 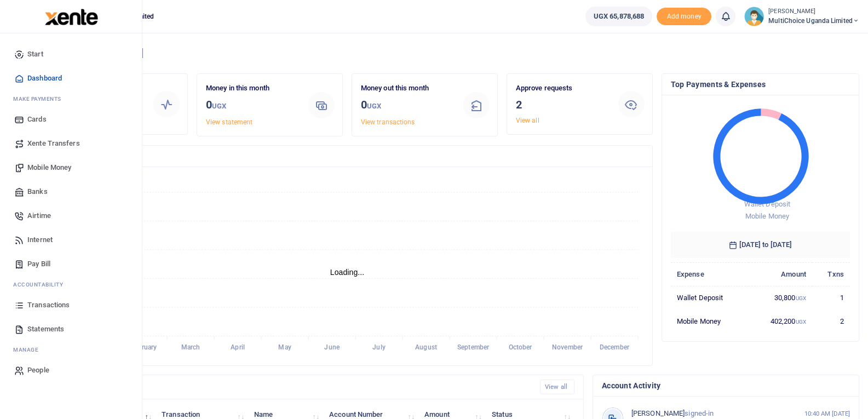 I want to click on p: Money out this month, so click(x=407, y=88).